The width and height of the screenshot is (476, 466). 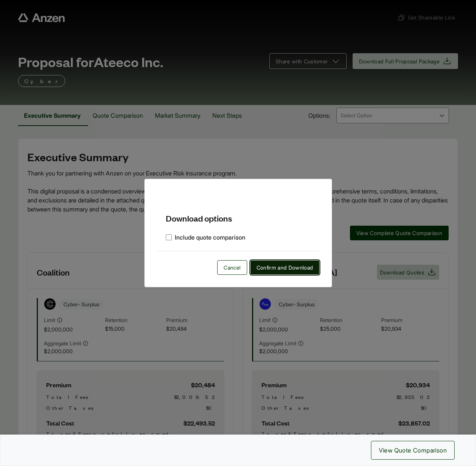 I want to click on h5: Download options, so click(x=238, y=212).